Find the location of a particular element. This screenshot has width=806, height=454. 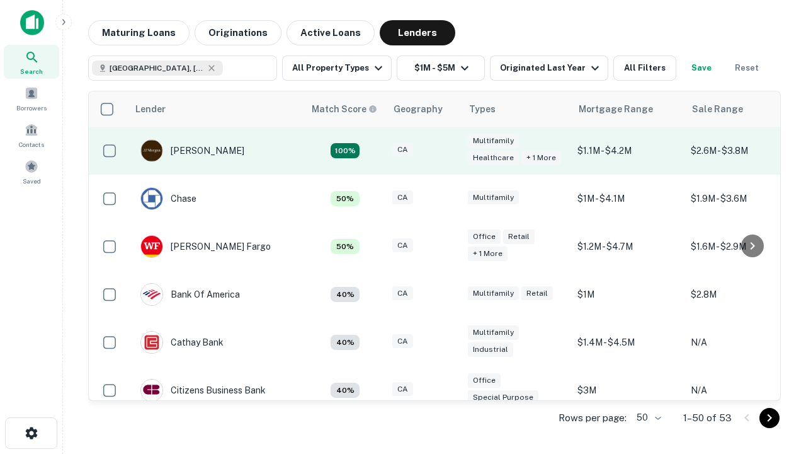

a: Search is located at coordinates (31, 62).